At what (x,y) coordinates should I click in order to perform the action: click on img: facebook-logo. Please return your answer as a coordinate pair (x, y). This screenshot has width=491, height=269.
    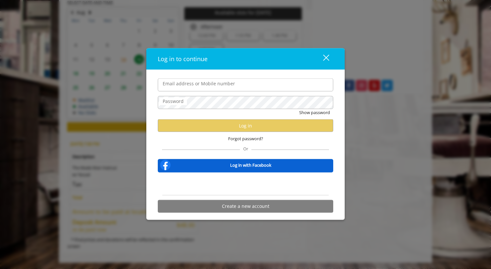
    Looking at the image, I should click on (165, 165).